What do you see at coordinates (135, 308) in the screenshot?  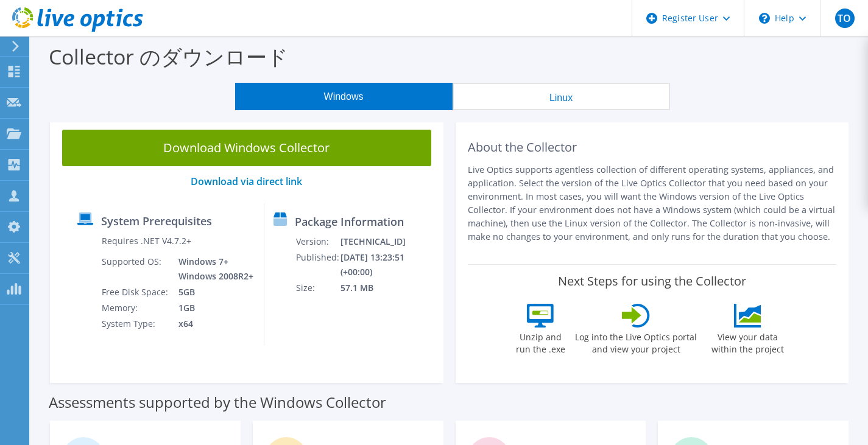 I see `td: Memory:` at bounding box center [135, 308].